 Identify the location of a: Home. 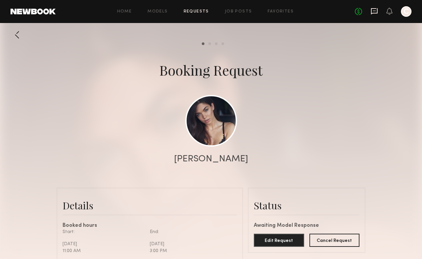
(124, 12).